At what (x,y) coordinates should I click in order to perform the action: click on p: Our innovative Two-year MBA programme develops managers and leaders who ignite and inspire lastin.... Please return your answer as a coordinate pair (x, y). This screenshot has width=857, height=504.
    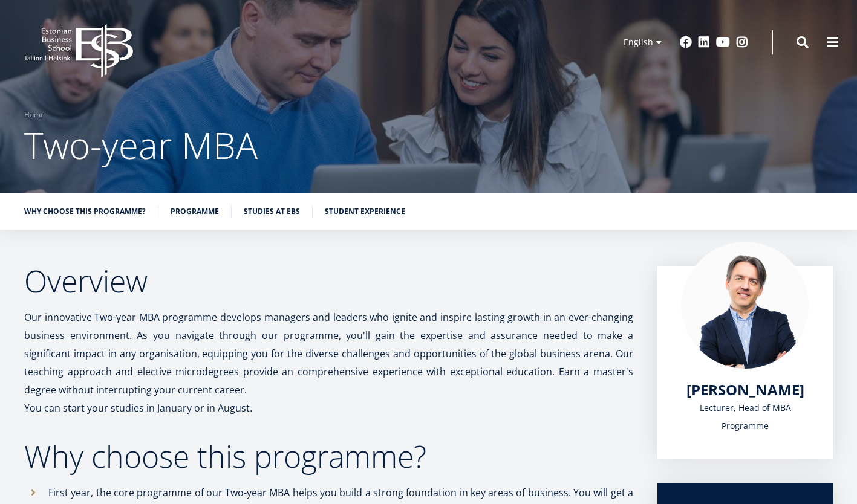
    Looking at the image, I should click on (328, 353).